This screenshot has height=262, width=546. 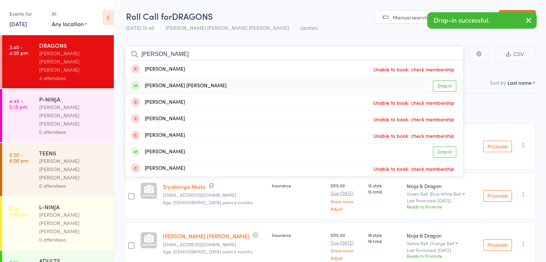 What do you see at coordinates (69, 24) in the screenshot?
I see `div: Any location` at bounding box center [69, 24].